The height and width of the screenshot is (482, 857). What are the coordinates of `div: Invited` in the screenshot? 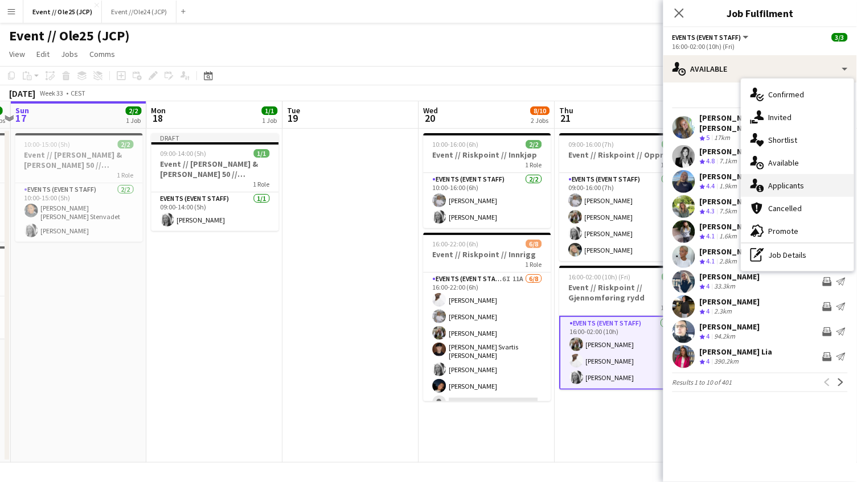 It's located at (797, 117).